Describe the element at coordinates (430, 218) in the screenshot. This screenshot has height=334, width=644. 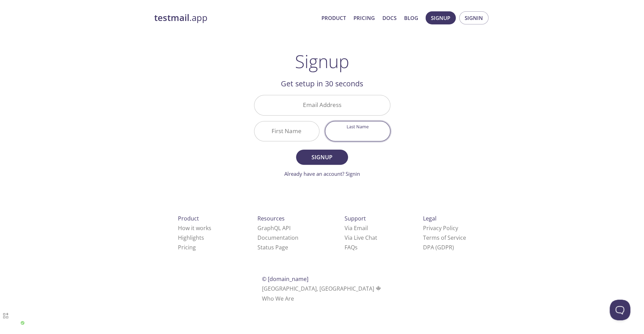
I see `span: Legal` at that location.